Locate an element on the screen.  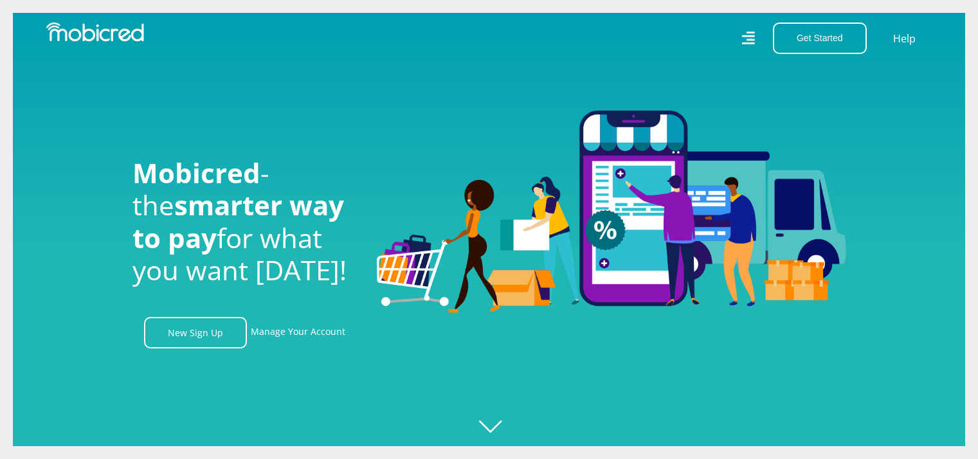
a: Manage Your Account is located at coordinates (298, 333).